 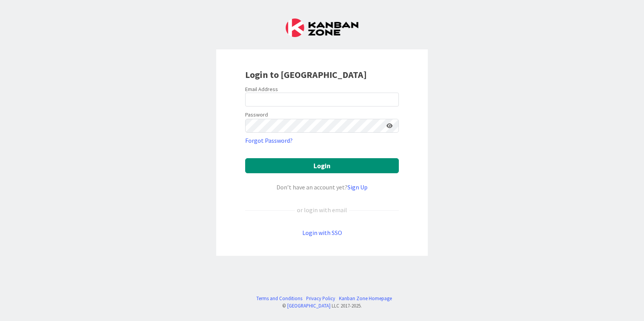 What do you see at coordinates (256, 115) in the screenshot?
I see `label: Password` at bounding box center [256, 115].